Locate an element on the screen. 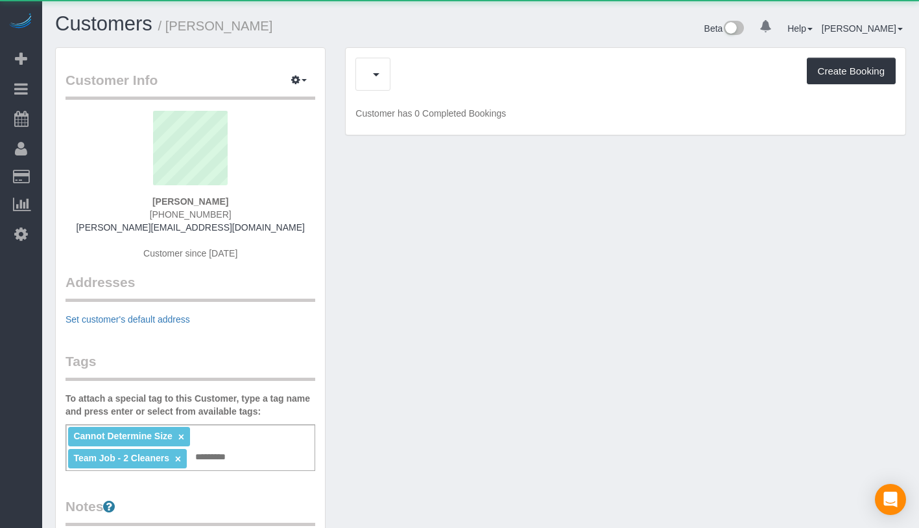 Image resolution: width=919 pixels, height=528 pixels. a: Automaid Logo is located at coordinates (21, 22).